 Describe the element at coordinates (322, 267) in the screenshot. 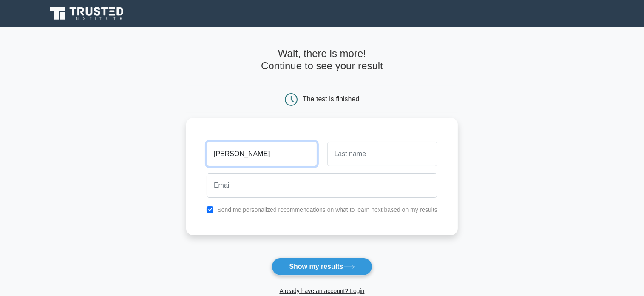

I see `button: Show my results` at that location.